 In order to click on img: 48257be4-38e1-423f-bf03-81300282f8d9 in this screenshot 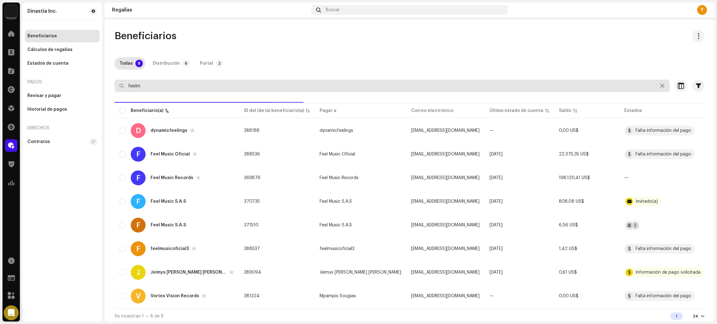, I will do `click(11, 11)`.